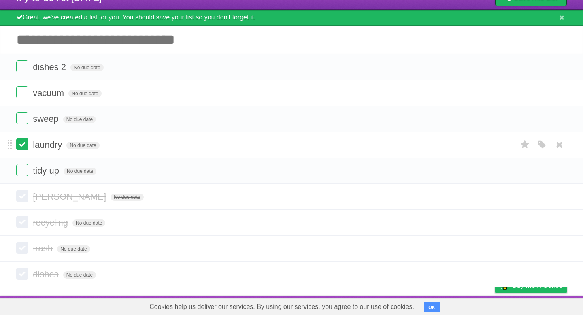 Image resolution: width=583 pixels, height=315 pixels. What do you see at coordinates (538, 286) in the screenshot?
I see `span: Buy me a coffee` at bounding box center [538, 286].